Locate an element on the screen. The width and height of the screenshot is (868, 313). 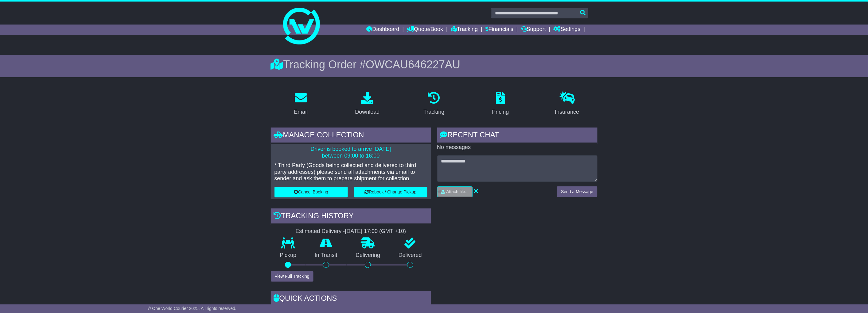
p: Delivered is located at coordinates (410, 255).